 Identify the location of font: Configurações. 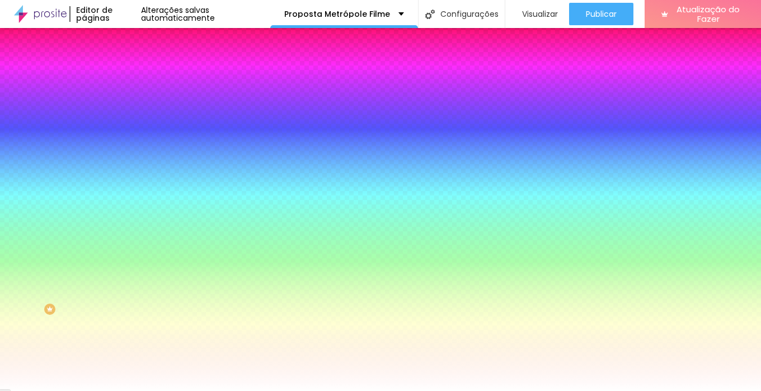
(470, 14).